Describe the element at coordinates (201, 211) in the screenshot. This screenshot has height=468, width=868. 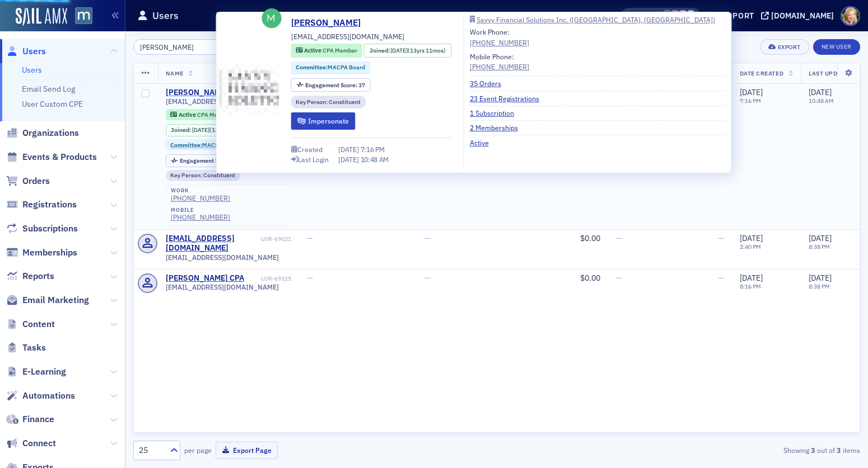
I see `div: mobile` at that location.